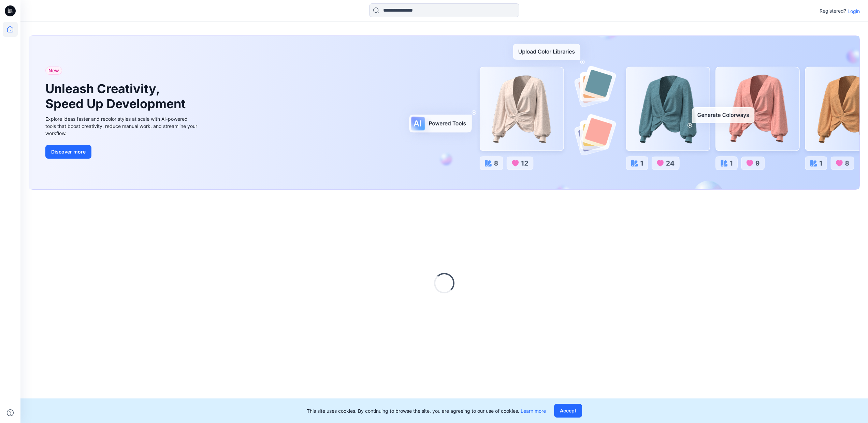 This screenshot has width=868, height=423. I want to click on h1: Unleash Creativity, Speed Up Development, so click(117, 96).